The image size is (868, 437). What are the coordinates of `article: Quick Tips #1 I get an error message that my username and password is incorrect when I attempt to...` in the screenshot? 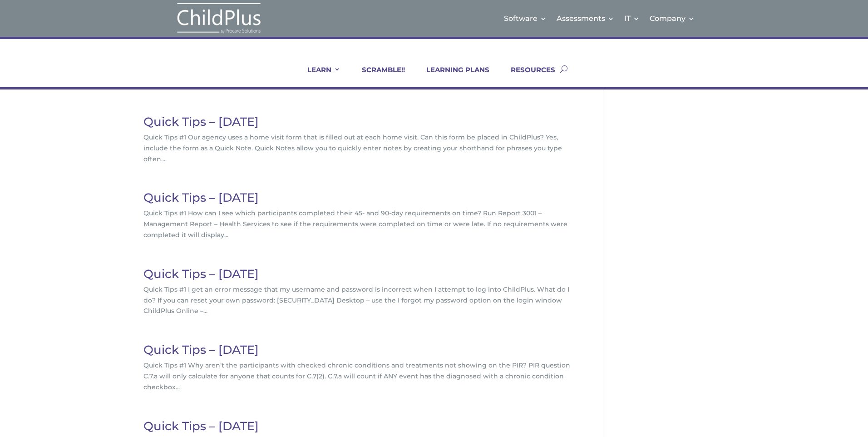 It's located at (357, 292).